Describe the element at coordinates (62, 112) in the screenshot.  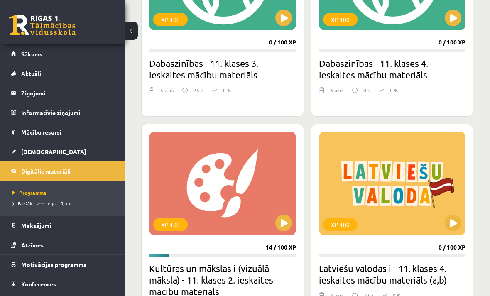
I see `a: Informatīvie ziņojumi` at that location.